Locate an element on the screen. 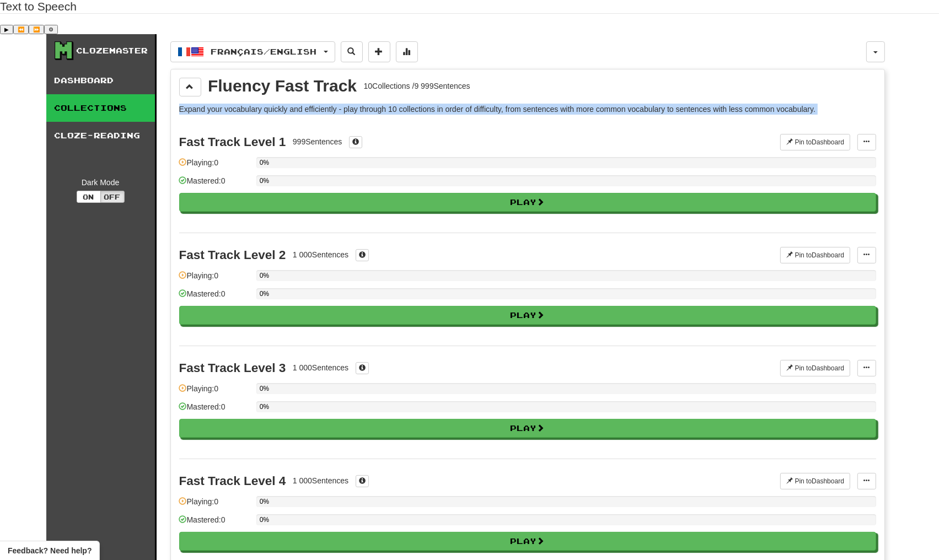 The width and height of the screenshot is (939, 560). div: 999 Sentences is located at coordinates (317, 141).